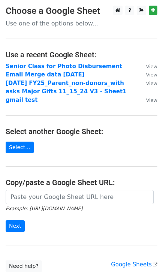 This screenshot has height=275, width=163. I want to click on a: Need help?, so click(24, 266).